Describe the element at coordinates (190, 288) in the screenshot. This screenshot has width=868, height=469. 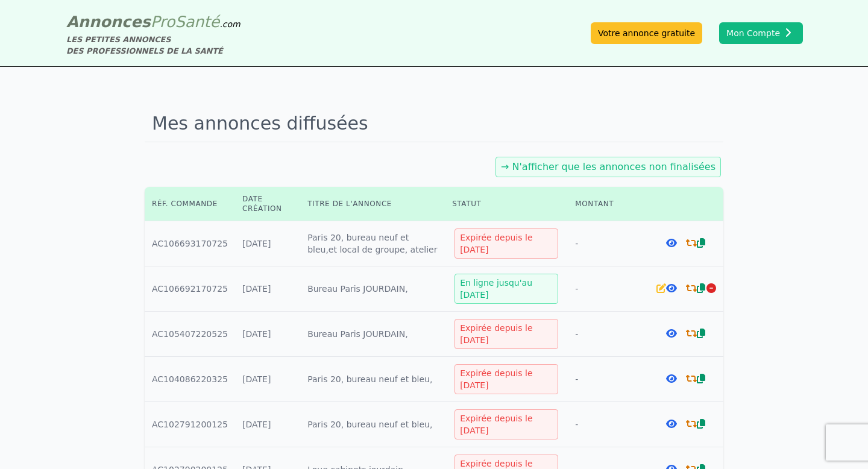
I see `td: AC106692170725` at that location.